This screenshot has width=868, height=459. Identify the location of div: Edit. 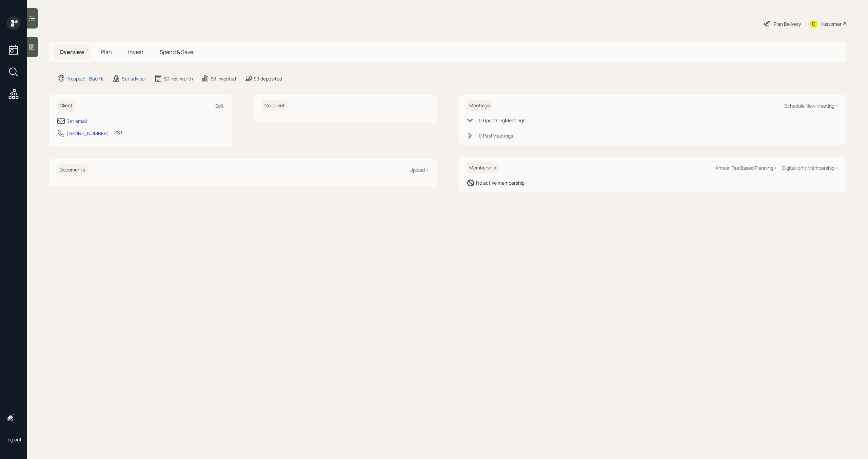
(219, 106).